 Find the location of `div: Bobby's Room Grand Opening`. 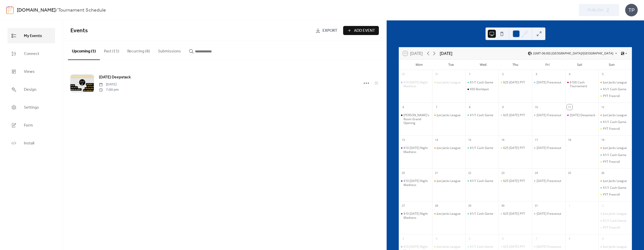

div: Bobby's Room Grand Opening is located at coordinates (416, 119).